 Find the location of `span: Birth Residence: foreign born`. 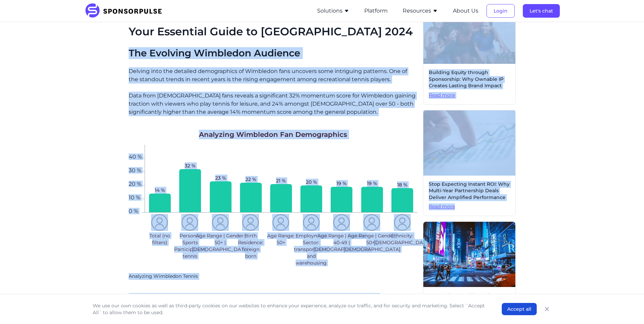

span: Birth Residence: foreign born is located at coordinates (251, 246).